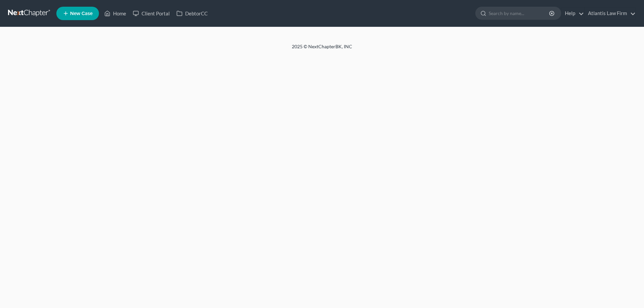 The height and width of the screenshot is (308, 644). Describe the element at coordinates (151, 14) in the screenshot. I see `a: Client Portal` at that location.